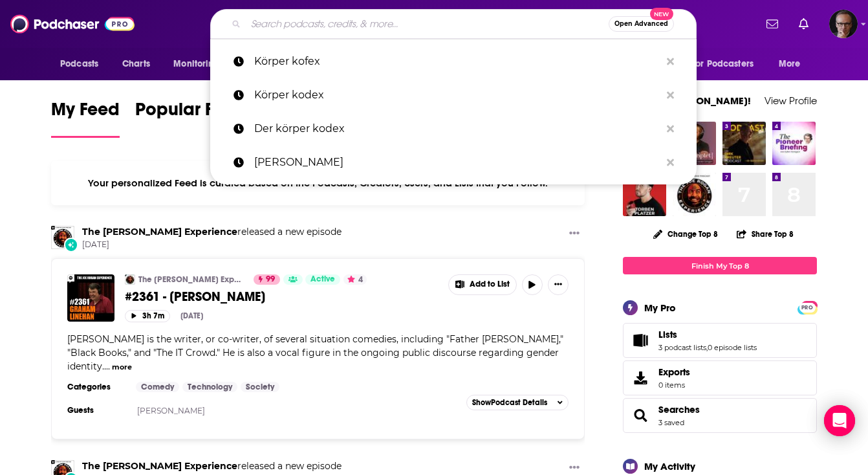 The image size is (868, 475). I want to click on a: PRO, so click(808, 306).